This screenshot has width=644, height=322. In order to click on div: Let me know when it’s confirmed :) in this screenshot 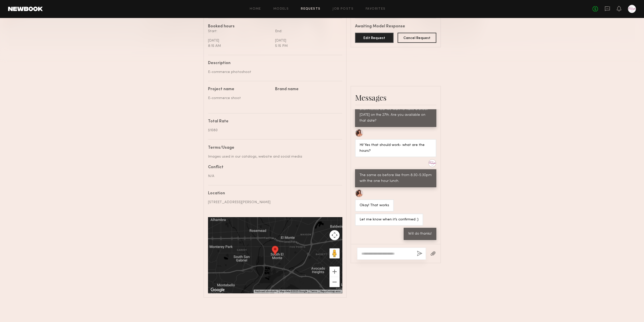, I will do `click(389, 220)`.